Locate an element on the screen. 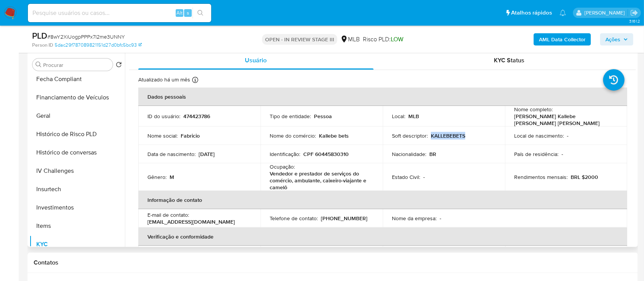 This screenshot has height=281, width=644. a: Notificações is located at coordinates (563, 13).